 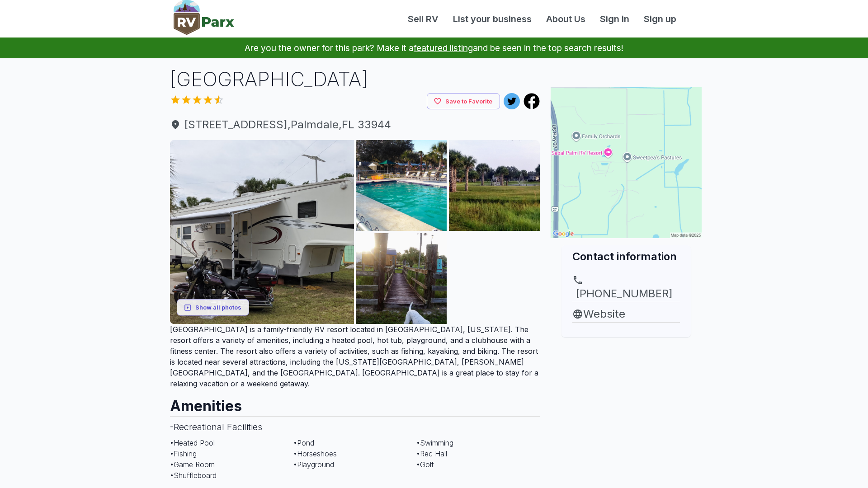 What do you see at coordinates (494, 278) in the screenshot?
I see `img: AAcXr8rNuRFe5_iQSF2RL-q7fxWS-Sqn3LZgiZ7zx7O4gtbpOw9AAoHKeVHToOsA_UH7yGuyFJh5c0UHWX_wNtdSswoovAt6Q...` at bounding box center [494, 278].